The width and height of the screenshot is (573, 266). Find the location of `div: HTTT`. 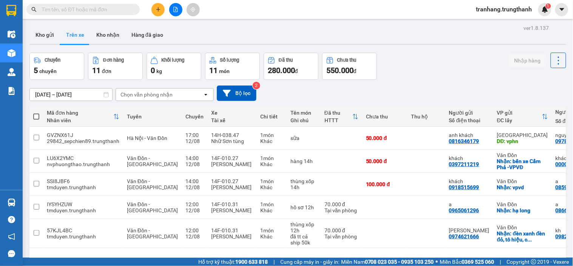

div: HTTT is located at coordinates (338, 120).